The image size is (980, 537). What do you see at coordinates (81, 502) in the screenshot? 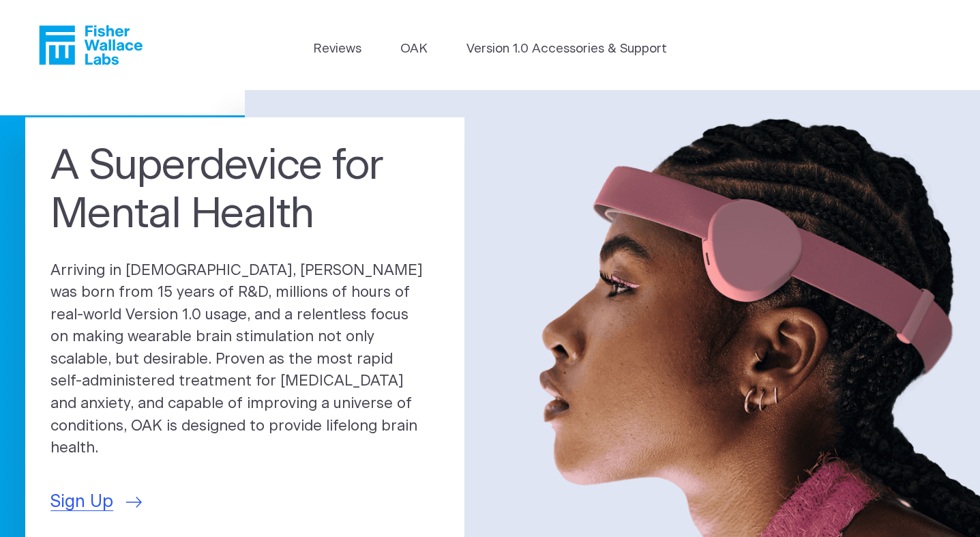
I see `span: Sign Up` at bounding box center [81, 502].